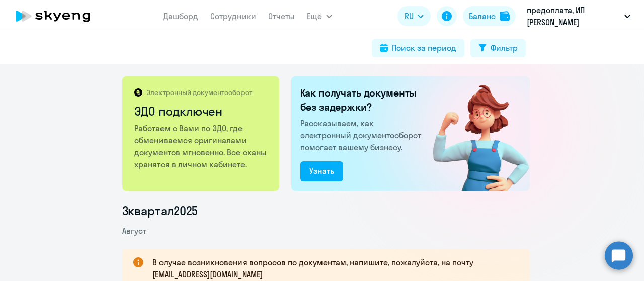 This screenshot has width=644, height=281. Describe the element at coordinates (281, 16) in the screenshot. I see `a: Отчеты` at that location.